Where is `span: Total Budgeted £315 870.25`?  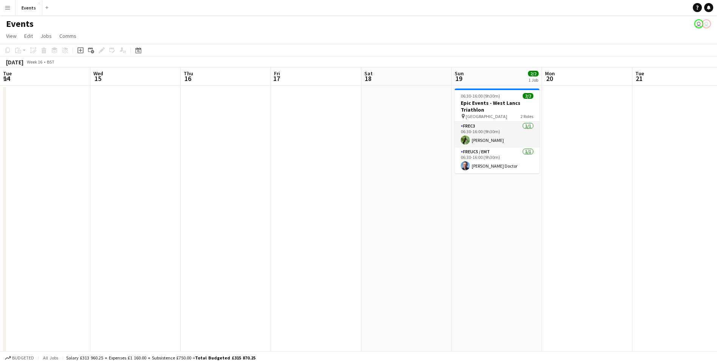
span: Total Budgeted £315 870.25 is located at coordinates (225, 357).